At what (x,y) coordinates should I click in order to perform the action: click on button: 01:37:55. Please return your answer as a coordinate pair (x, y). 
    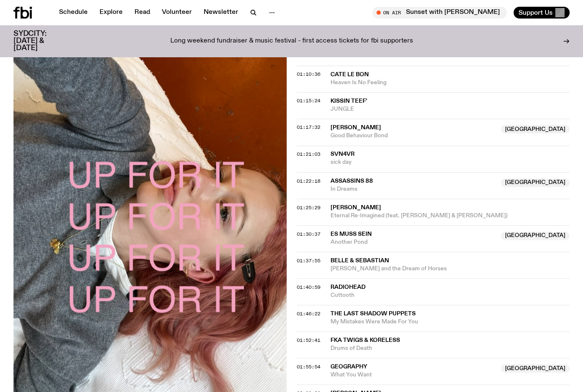
    Looking at the image, I should click on (309, 260).